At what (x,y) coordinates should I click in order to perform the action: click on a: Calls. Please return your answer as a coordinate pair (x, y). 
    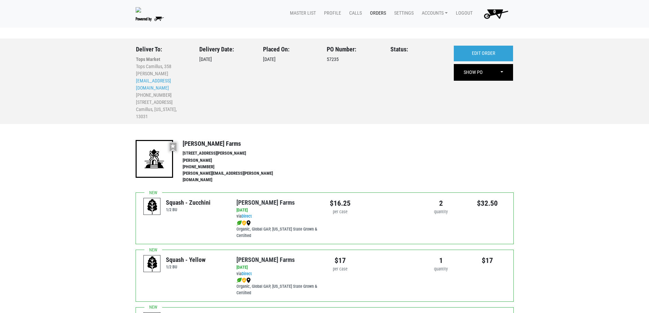
    Looking at the image, I should click on (354, 13).